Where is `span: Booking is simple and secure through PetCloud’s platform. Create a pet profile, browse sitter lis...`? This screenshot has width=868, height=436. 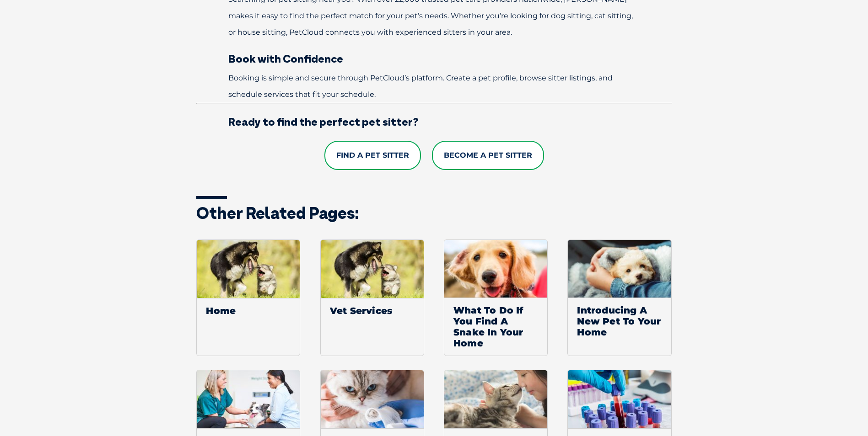 span: Booking is simple and secure through PetCloud’s platform. Create a pet profile, browse sitter lis... is located at coordinates (420, 86).